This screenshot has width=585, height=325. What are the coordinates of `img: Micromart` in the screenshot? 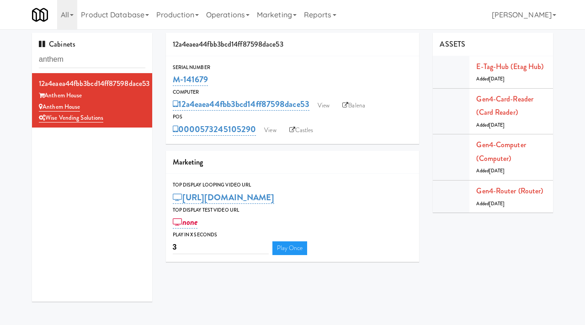 It's located at (40, 15).